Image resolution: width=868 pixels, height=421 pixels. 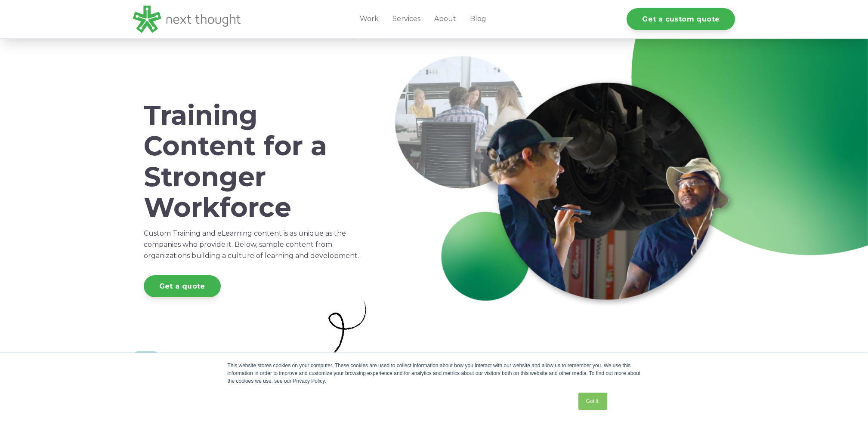 What do you see at coordinates (434, 374) in the screenshot?
I see `div: This website stores cookies on your computer. These cookies are used to collect information about...` at bounding box center [434, 374].